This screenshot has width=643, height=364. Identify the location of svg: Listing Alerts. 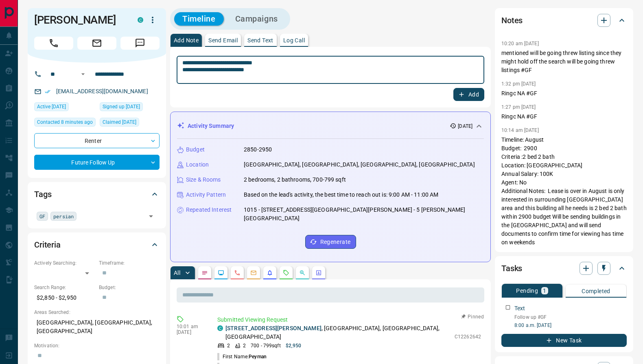
(270, 273).